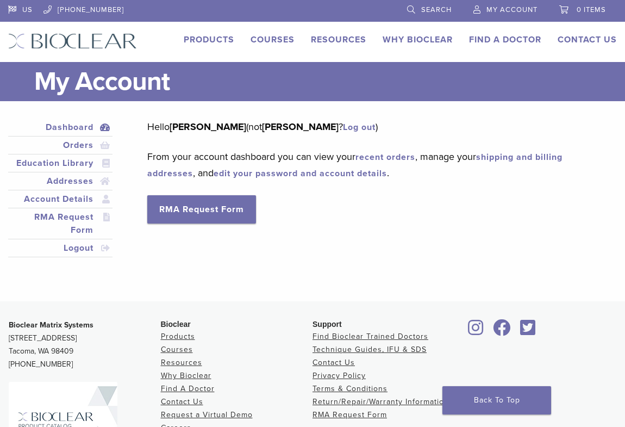  Describe the element at coordinates (497, 400) in the screenshot. I see `a: Back To Top` at that location.